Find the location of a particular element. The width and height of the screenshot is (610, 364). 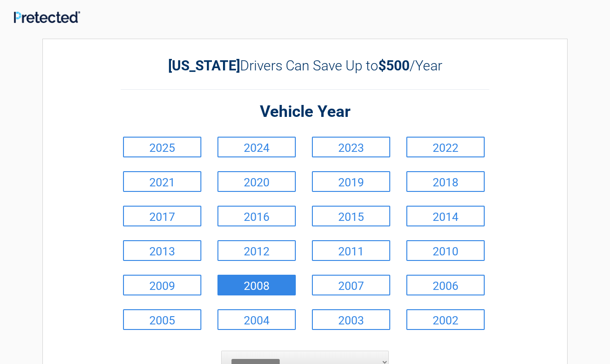

a: 2024 is located at coordinates (256, 147).